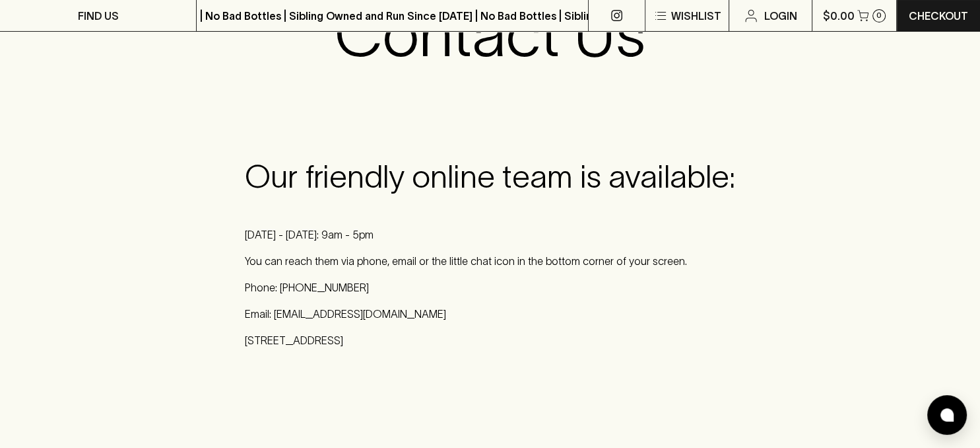  What do you see at coordinates (490, 261) in the screenshot?
I see `p: You can reach them via phone, email or the little chat icon in the bottom corner of your screen.` at bounding box center [490, 261].